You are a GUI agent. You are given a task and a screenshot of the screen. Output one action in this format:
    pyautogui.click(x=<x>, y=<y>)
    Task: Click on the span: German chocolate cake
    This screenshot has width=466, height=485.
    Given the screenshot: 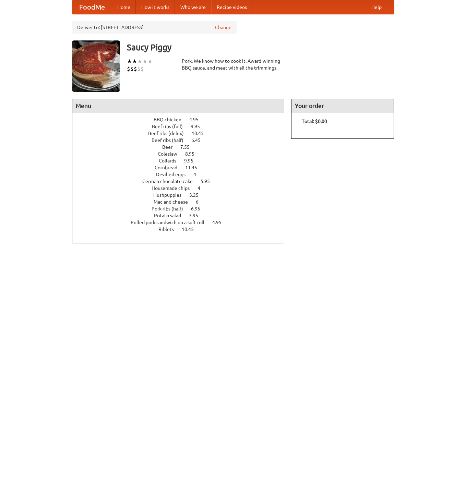 What is the action you would take?
    pyautogui.click(x=171, y=181)
    